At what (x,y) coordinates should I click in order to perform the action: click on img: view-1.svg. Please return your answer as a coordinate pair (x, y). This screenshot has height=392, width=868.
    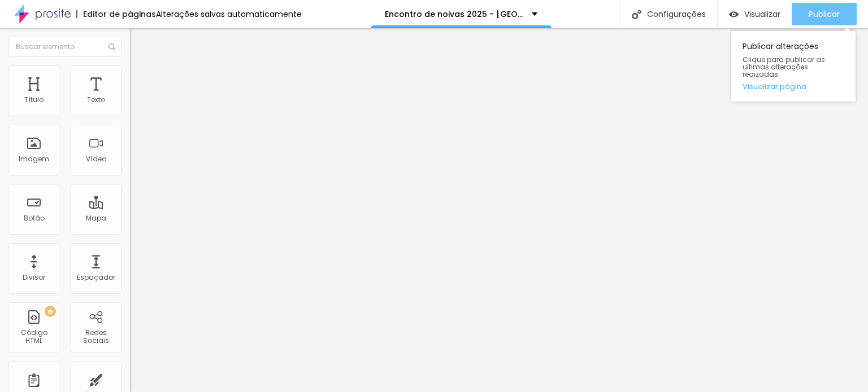
    Looking at the image, I should click on (733, 14).